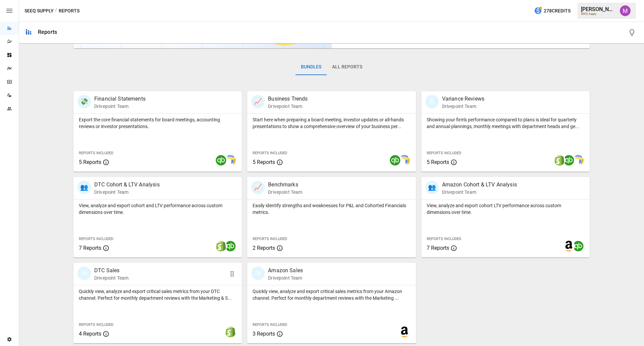 Image resolution: width=644 pixels, height=346 pixels. What do you see at coordinates (158, 209) in the screenshot?
I see `p: View, analyze and export cohort and LTV performance across custom dimensions over time.` at bounding box center [158, 209].